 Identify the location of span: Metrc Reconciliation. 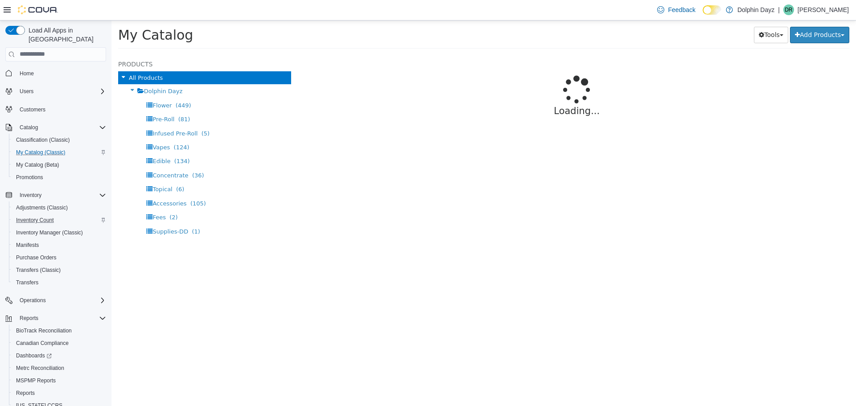
(59, 368).